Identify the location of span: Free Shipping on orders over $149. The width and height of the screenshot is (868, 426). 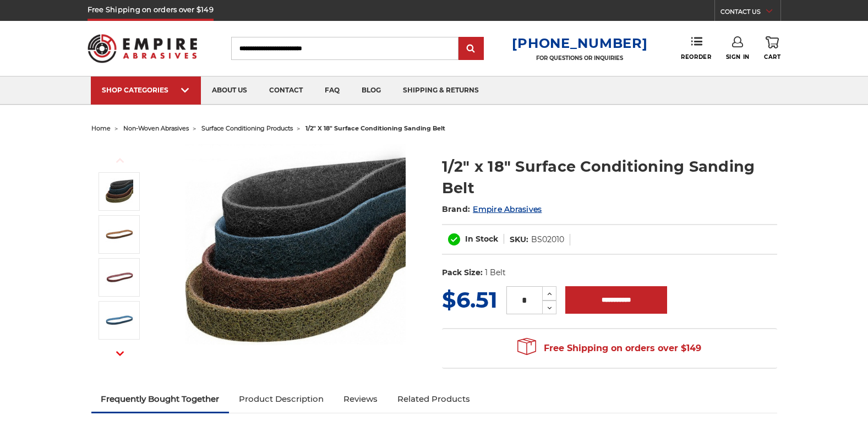
(609, 348).